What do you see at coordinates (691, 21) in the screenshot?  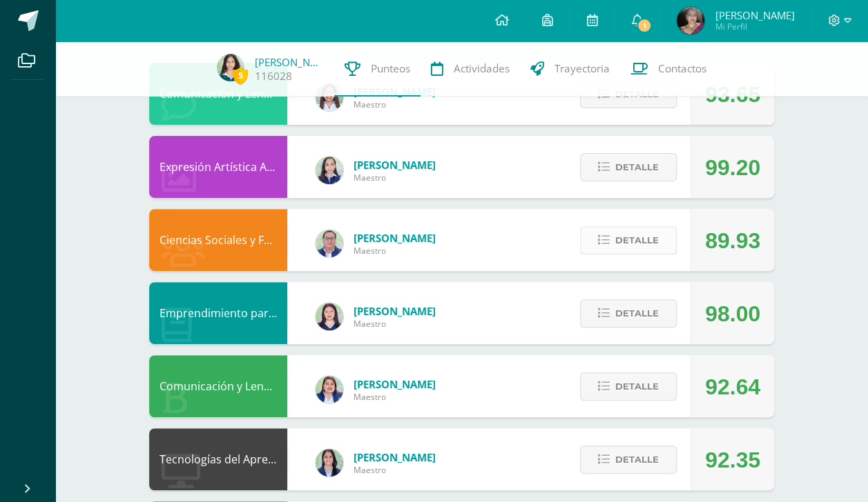 I see `img: 3a3c8100c5ad4521c7d5a241b3180da3.png` at bounding box center [691, 21].